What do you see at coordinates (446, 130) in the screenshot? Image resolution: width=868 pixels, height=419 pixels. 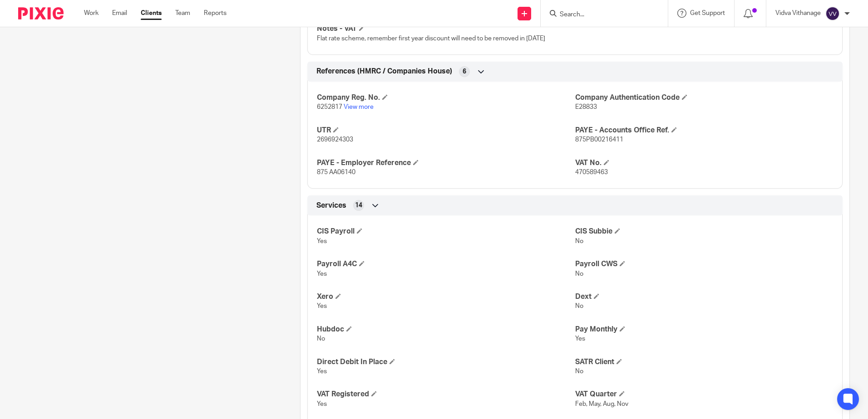 I see `h4: UTR` at bounding box center [446, 130].